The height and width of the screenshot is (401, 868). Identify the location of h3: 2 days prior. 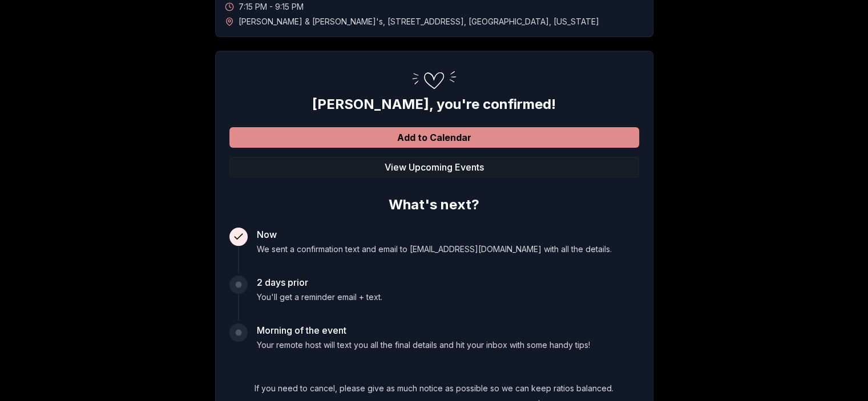
(320, 282).